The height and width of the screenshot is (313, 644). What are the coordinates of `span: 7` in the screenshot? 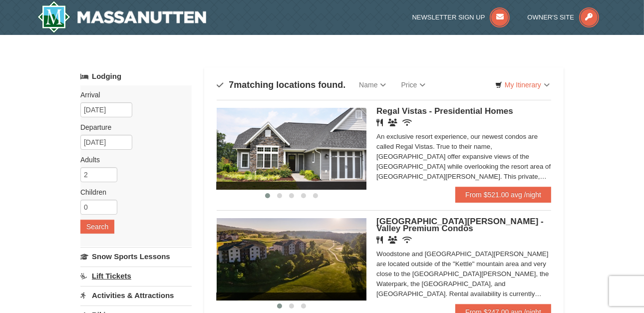 It's located at (231, 85).